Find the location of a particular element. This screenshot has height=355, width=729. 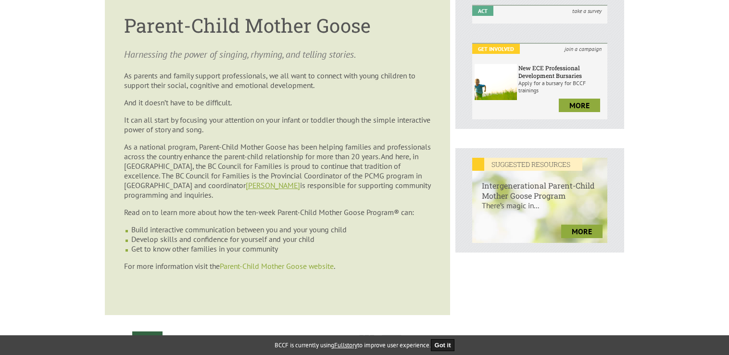

h1: Parent-Child Mother Goose is located at coordinates (277, 25).